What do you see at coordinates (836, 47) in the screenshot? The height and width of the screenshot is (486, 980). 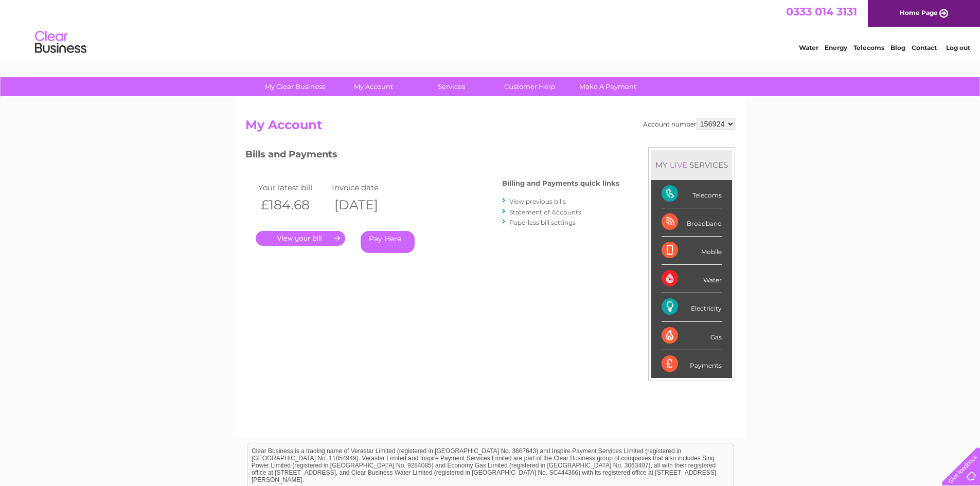 I see `a: Energy` at bounding box center [836, 47].